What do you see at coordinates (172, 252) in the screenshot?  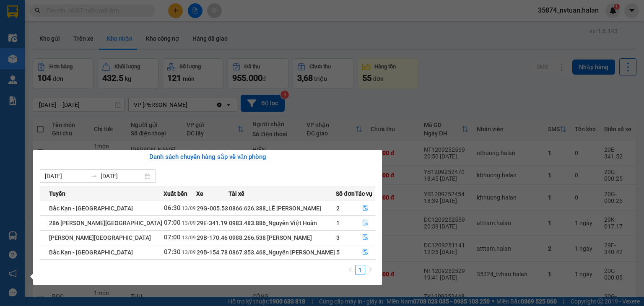 I see `span: 07:30` at bounding box center [172, 252].